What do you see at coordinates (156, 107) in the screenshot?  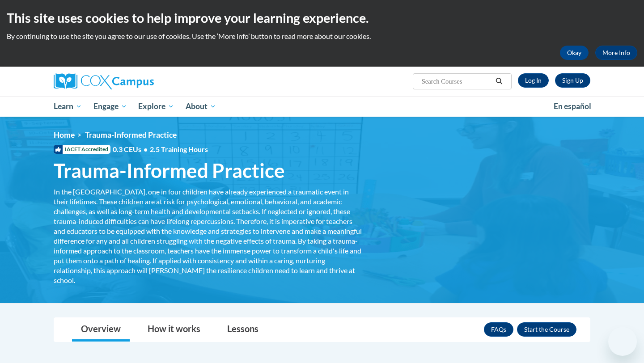 I see `a: Explore` at bounding box center [156, 107].